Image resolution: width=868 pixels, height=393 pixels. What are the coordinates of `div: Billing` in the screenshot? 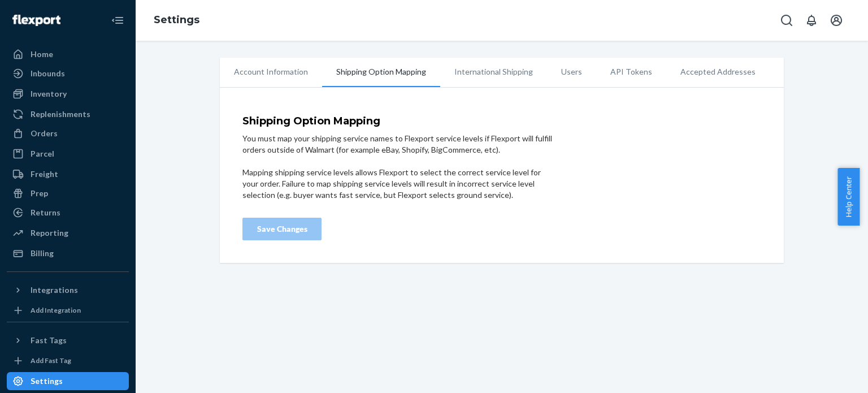 It's located at (42, 253).